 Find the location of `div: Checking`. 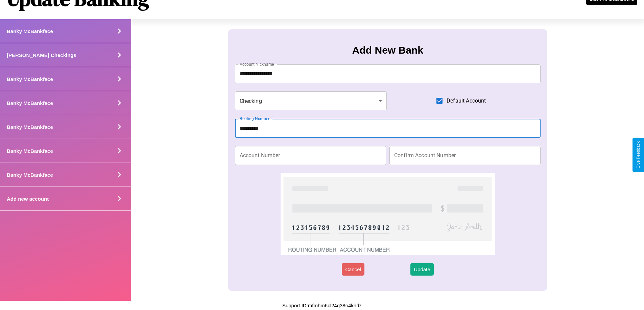

div: Checking is located at coordinates (311, 101).